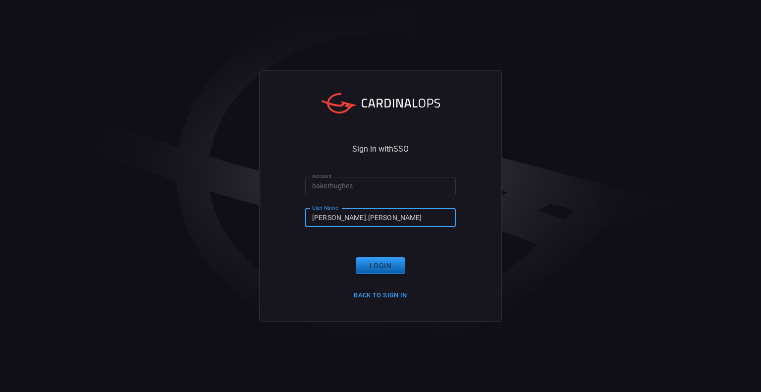 This screenshot has height=392, width=761. Describe the element at coordinates (325, 208) in the screenshot. I see `label: User Name` at that location.